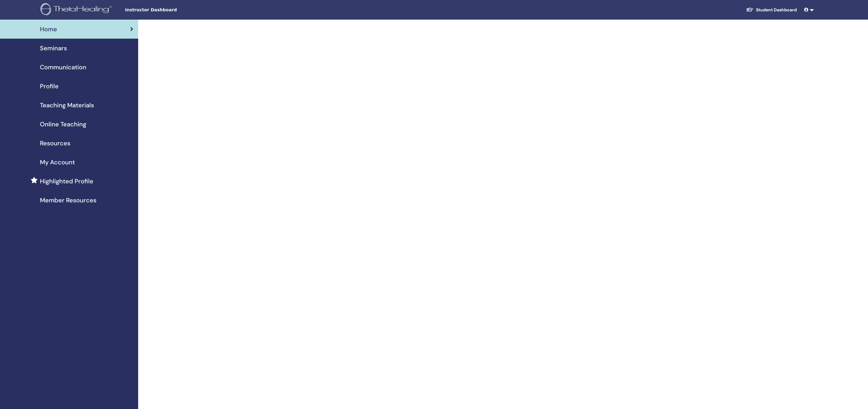 This screenshot has width=868, height=409. What do you see at coordinates (63, 67) in the screenshot?
I see `span: Communication` at bounding box center [63, 67].